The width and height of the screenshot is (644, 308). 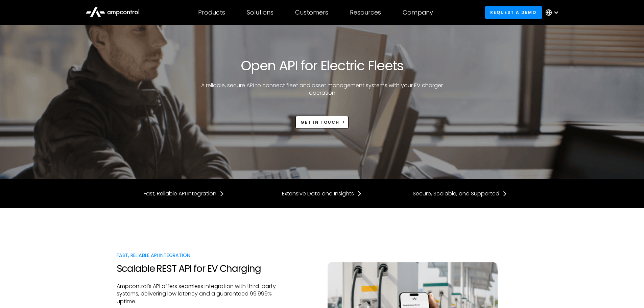 What do you see at coordinates (322, 89) in the screenshot?
I see `p: A reliable, secure API to connect fleet and asset management systems with your EV charger operation` at bounding box center [322, 89].